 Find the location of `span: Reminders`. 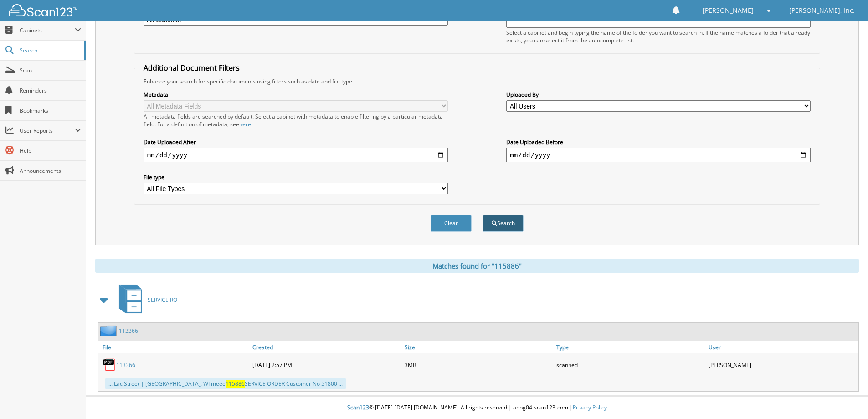

span: Reminders is located at coordinates (50, 90).